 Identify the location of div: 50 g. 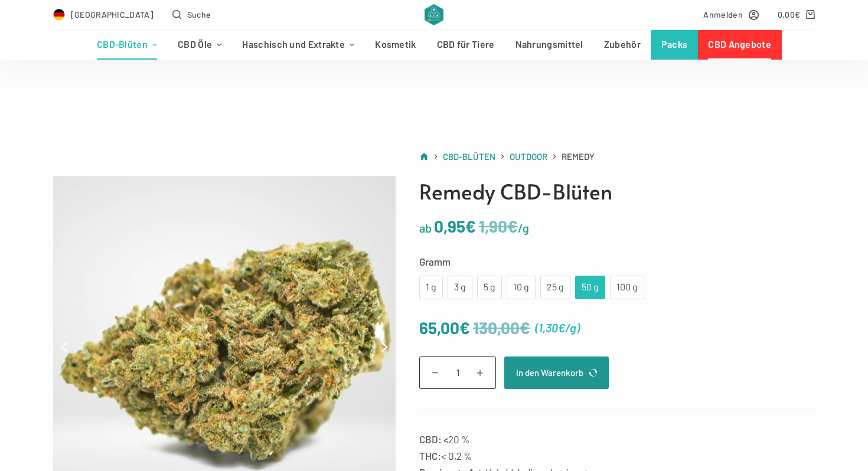
(590, 287).